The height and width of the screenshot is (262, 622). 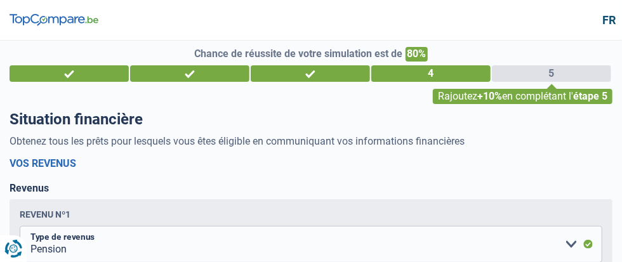 I want to click on h1: Situation financière, so click(x=311, y=119).